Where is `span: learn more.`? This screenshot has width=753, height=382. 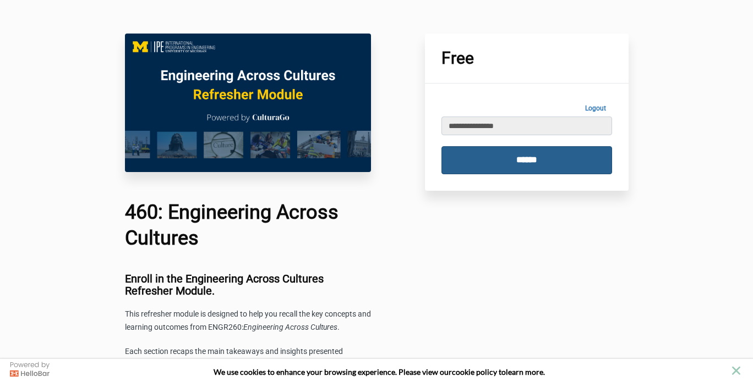 span: learn more. is located at coordinates (525, 372).